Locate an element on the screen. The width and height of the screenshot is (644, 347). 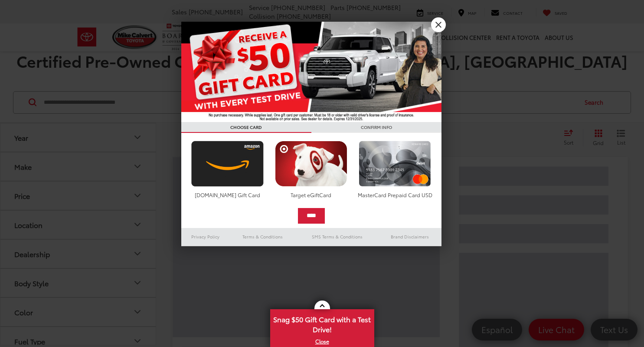
div: Target eGiftCard is located at coordinates (311, 195).